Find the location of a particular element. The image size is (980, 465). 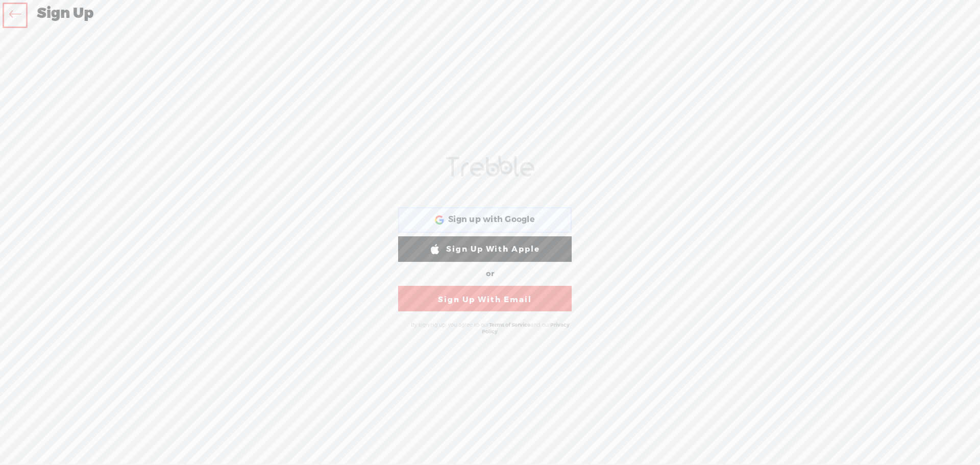

span: Sign up with Google is located at coordinates (492, 219).